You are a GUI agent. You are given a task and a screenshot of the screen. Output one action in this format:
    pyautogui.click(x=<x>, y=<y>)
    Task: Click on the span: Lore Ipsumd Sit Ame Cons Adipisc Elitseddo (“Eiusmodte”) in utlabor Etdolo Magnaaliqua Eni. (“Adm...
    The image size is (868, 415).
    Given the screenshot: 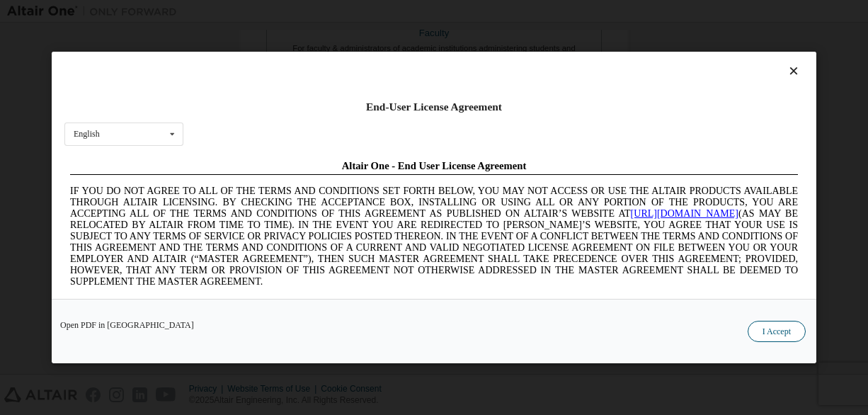 What is the action you would take?
    pyautogui.click(x=370, y=195)
    